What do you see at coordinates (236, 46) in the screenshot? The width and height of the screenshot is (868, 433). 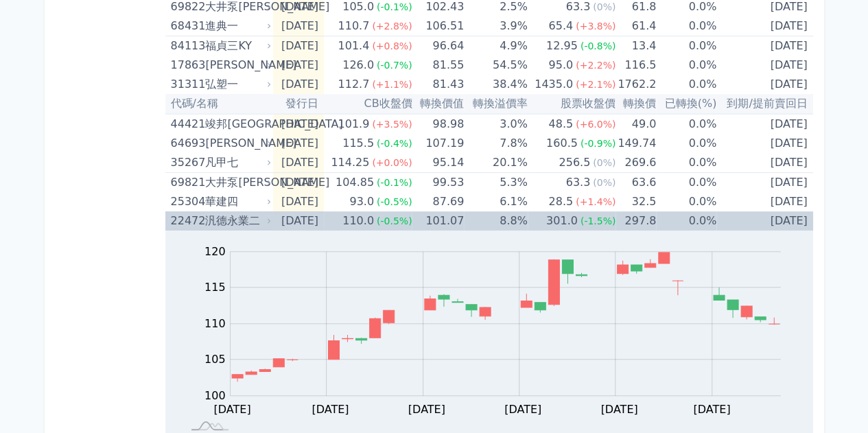 I see `div: 福貞三KY` at bounding box center [236, 46].